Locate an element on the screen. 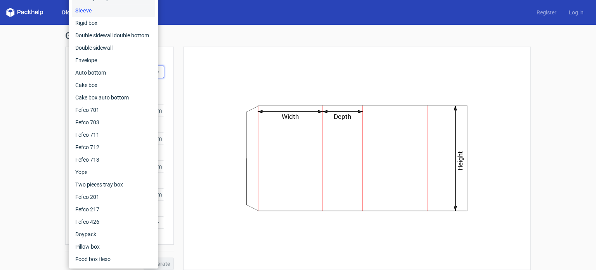  div: Food box flexo is located at coordinates (114, 259).